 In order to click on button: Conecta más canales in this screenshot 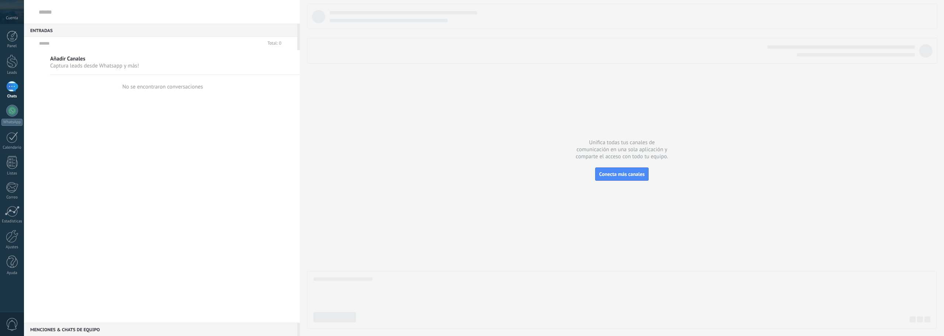, I will do `click(622, 174)`.